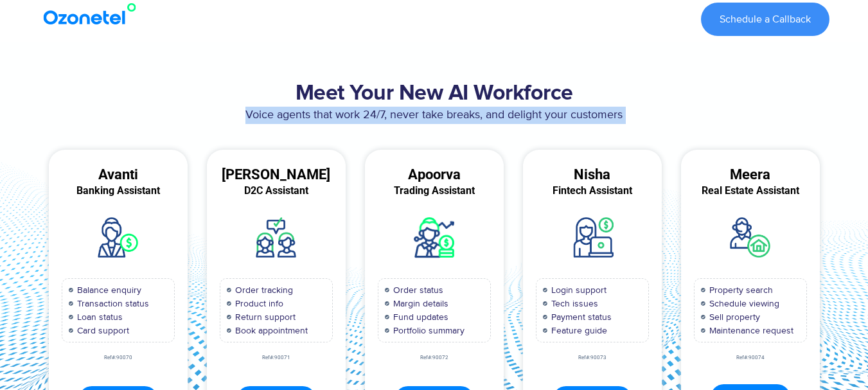 The height and width of the screenshot is (390, 868). I want to click on span: Order tracking, so click(262, 289).